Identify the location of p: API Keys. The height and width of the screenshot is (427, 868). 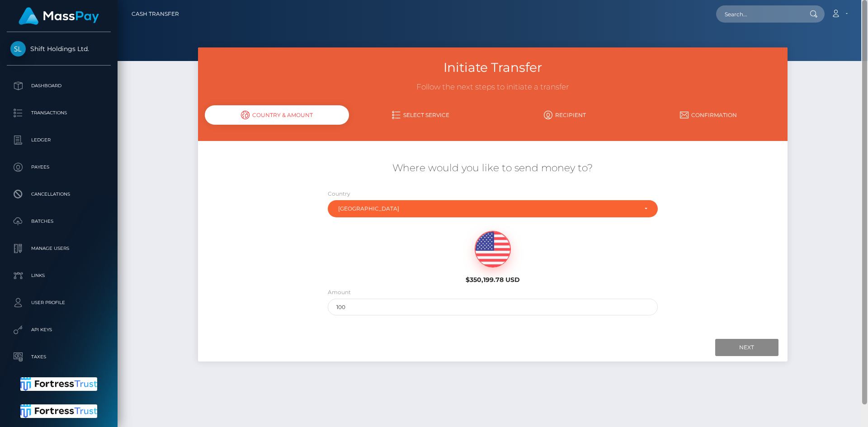
(59, 330).